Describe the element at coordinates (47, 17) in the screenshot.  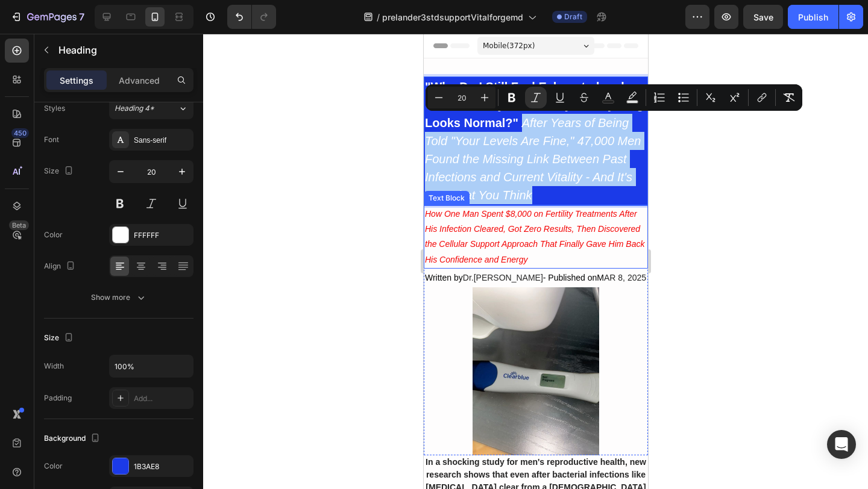
I see `button: 7` at that location.